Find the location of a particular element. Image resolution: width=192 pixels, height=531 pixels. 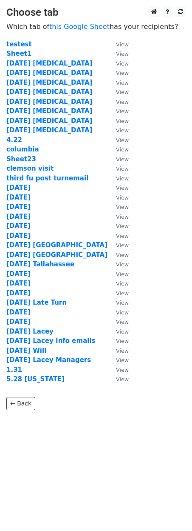

a: this Google Sheet is located at coordinates (80, 26).